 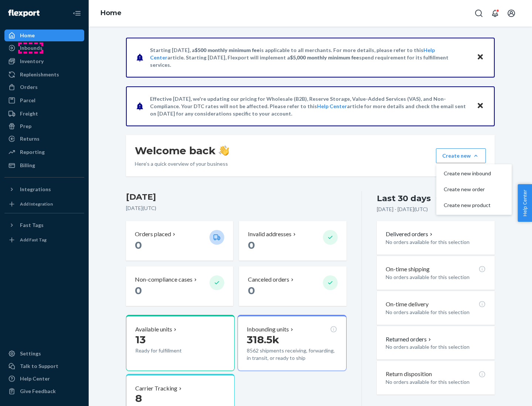 What do you see at coordinates (410, 234) in the screenshot?
I see `p: Delivered orders` at bounding box center [410, 234].